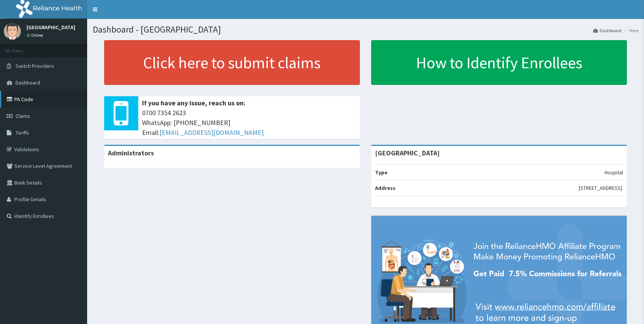 This screenshot has width=644, height=324. I want to click on a: Dashboard, so click(607, 30).